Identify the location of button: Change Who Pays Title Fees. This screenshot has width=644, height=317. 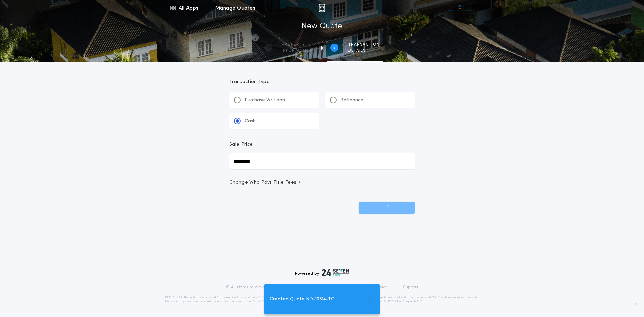
(322, 183).